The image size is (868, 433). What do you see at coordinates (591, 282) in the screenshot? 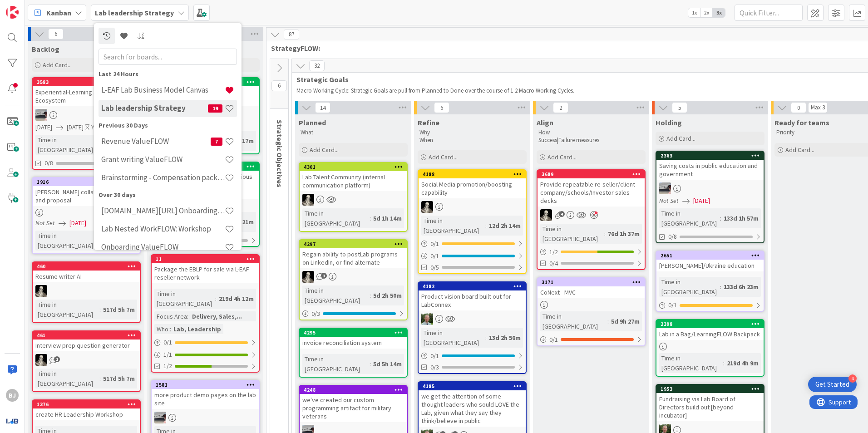
I see `div: 3171` at bounding box center [591, 282].